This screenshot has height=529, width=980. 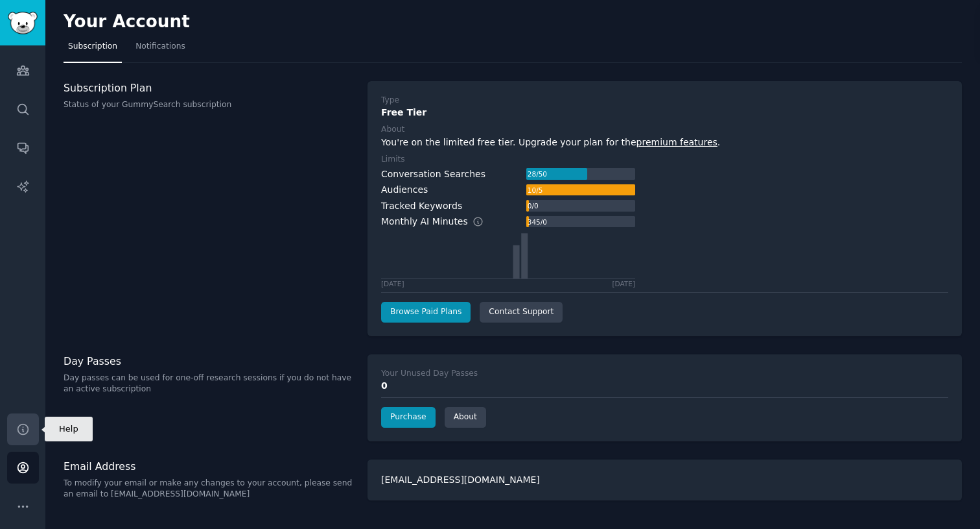 What do you see at coordinates (23, 23) in the screenshot?
I see `img: GummySearch logo` at bounding box center [23, 23].